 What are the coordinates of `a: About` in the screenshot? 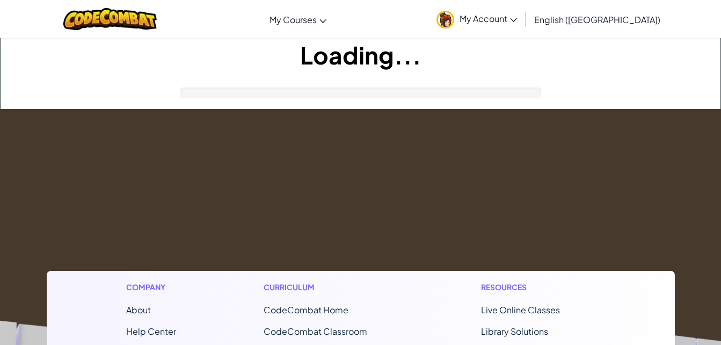 It's located at (138, 309).